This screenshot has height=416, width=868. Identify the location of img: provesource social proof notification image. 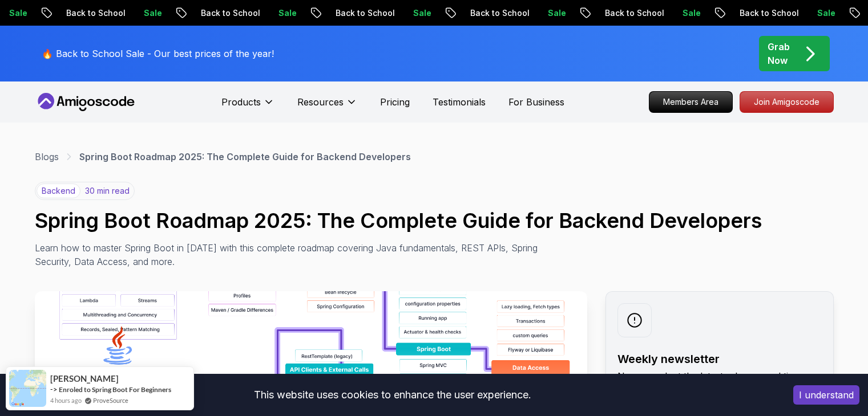
(28, 388).